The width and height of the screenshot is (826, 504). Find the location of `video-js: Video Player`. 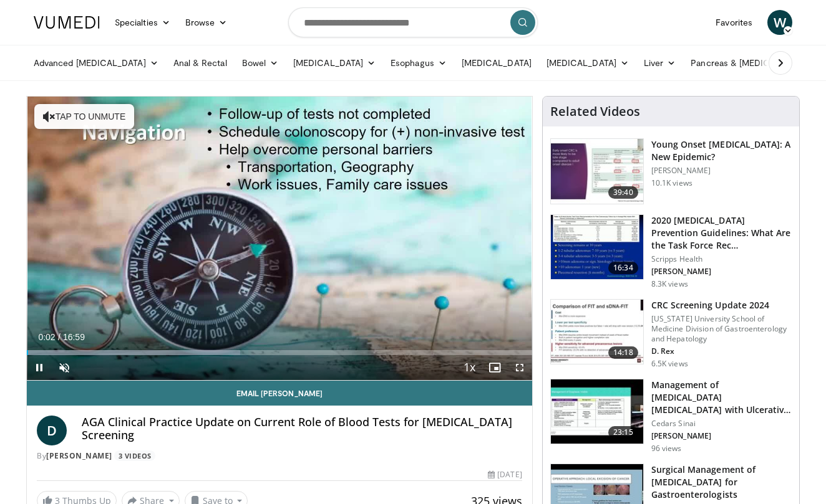

video-js: Video Player is located at coordinates (280, 239).